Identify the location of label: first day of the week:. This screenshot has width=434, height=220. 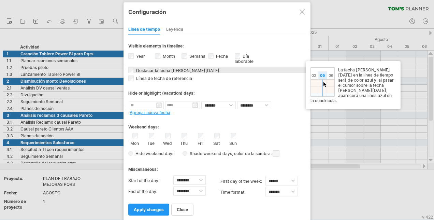
(243, 181).